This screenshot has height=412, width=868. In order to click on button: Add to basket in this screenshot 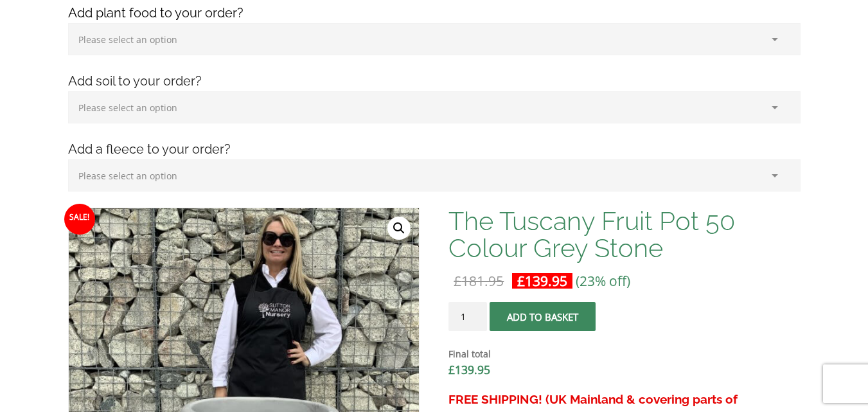, I will do `click(543, 316)`.